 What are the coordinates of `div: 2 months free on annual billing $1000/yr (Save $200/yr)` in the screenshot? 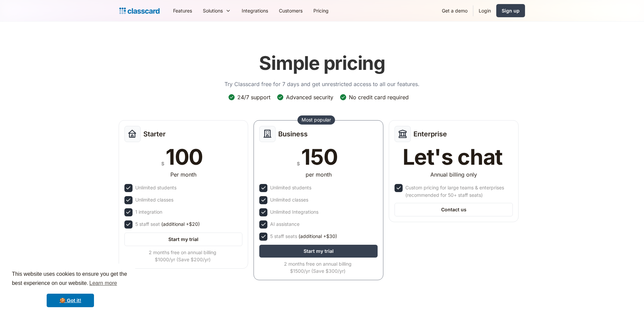 It's located at (183, 256).